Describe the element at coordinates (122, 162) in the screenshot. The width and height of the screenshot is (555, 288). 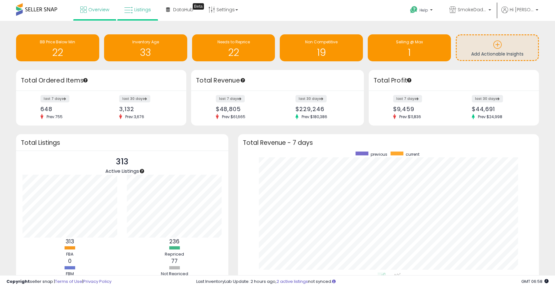
I see `p: 313` at that location.